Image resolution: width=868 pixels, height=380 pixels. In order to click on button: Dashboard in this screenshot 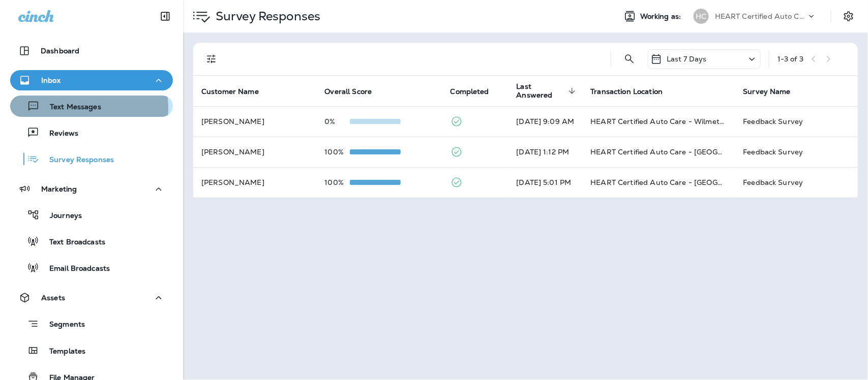, I will do `click(91, 51)`.